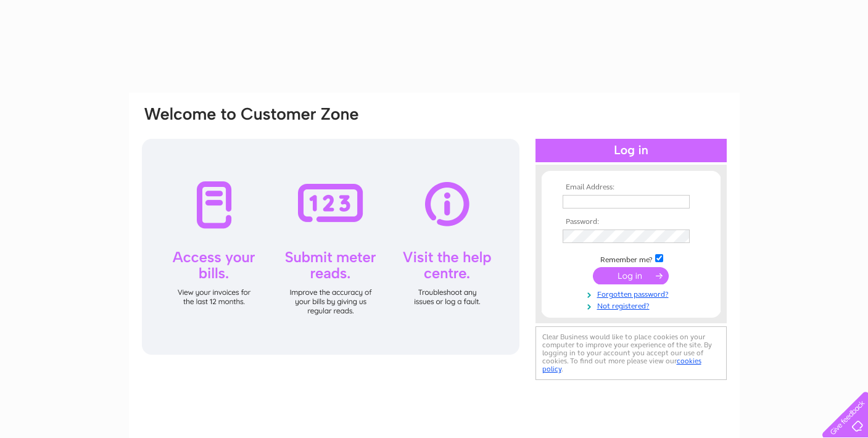 The image size is (868, 438). What do you see at coordinates (631, 259) in the screenshot?
I see `td: Remember me?` at bounding box center [631, 259].